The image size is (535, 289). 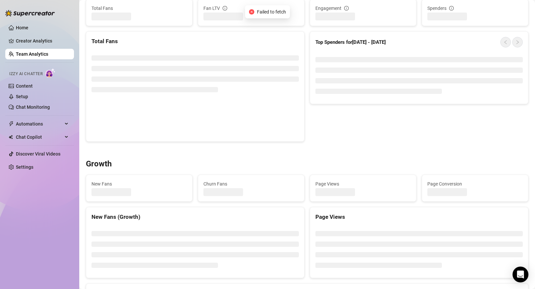 What do you see at coordinates (251, 8) in the screenshot?
I see `div: Fan LTV` at bounding box center [251, 8].